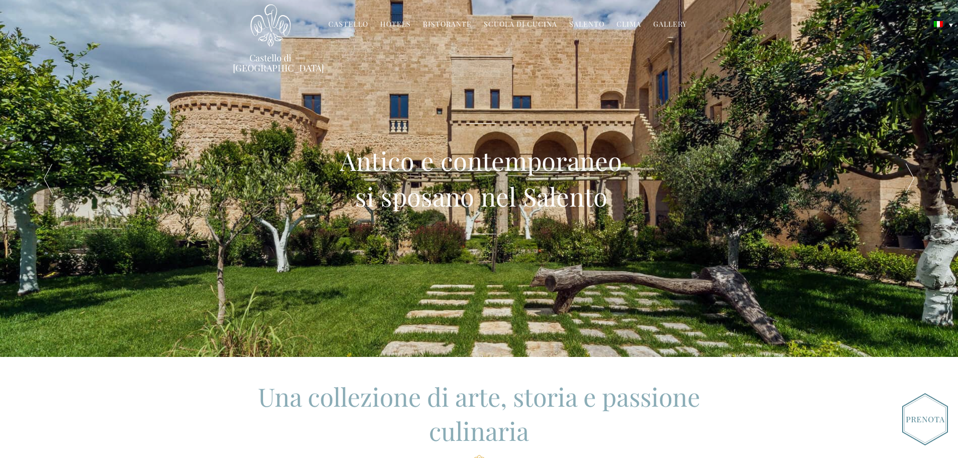 This screenshot has width=958, height=458. Describe the element at coordinates (447, 25) in the screenshot. I see `a: Ristorante` at that location.